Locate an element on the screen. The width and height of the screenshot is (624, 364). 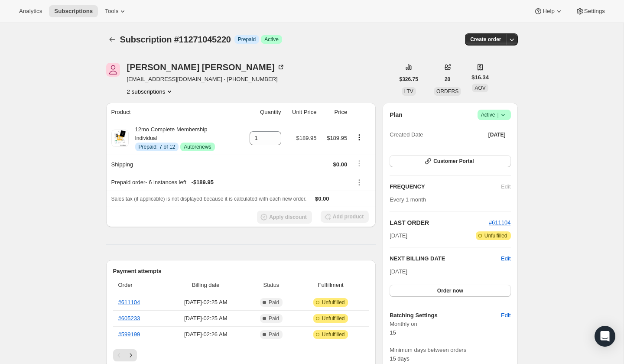
span: $326.75 is located at coordinates (409, 80).